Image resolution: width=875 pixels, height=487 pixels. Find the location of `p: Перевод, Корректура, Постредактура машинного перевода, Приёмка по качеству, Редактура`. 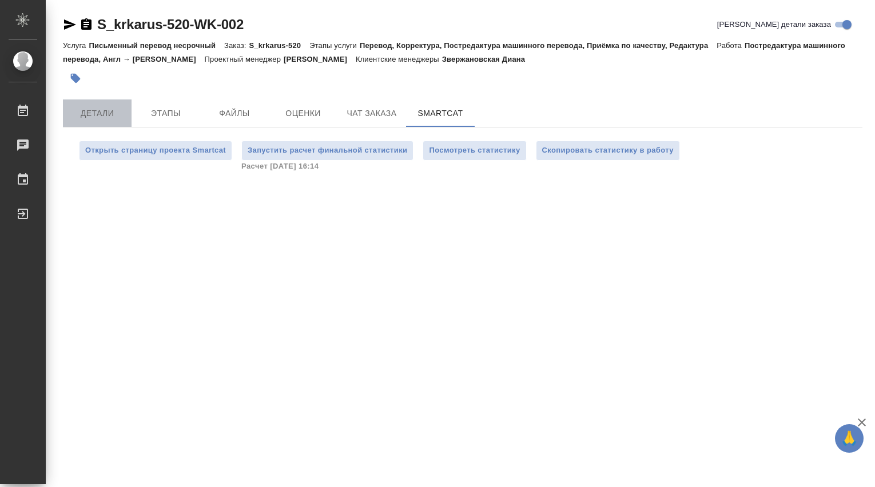

p: Перевод, Корректура, Постредактура машинного перевода, Приёмка по качеству, Редактура is located at coordinates (538, 45).